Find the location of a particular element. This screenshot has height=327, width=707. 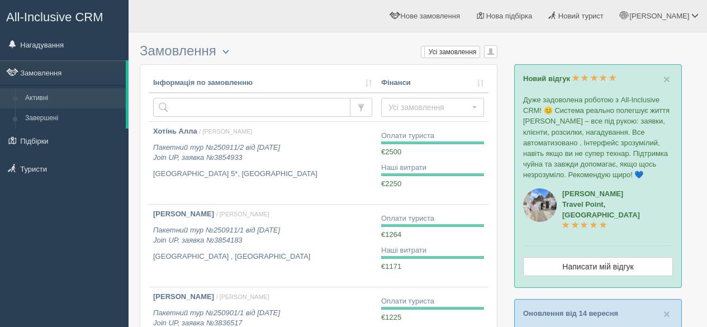

a: Інформація по замовленню is located at coordinates (263, 83).